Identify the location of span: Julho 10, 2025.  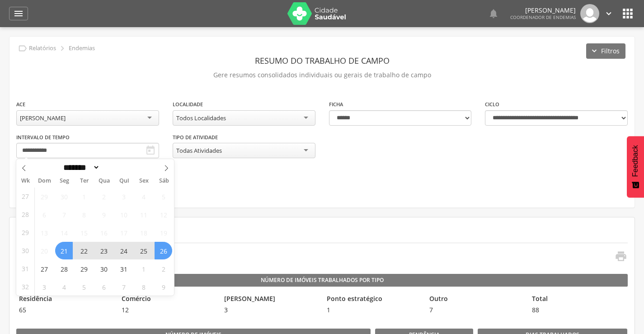
(124, 214).